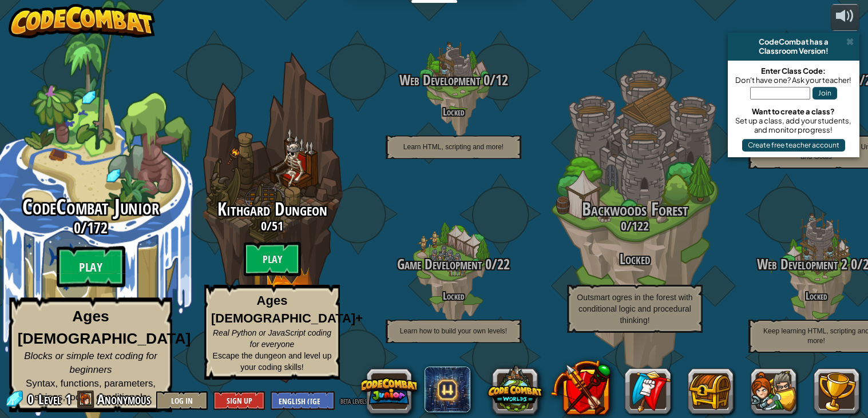 This screenshot has width=868, height=418. What do you see at coordinates (358, 400) in the screenshot?
I see `span: beta levels on` at bounding box center [358, 400].